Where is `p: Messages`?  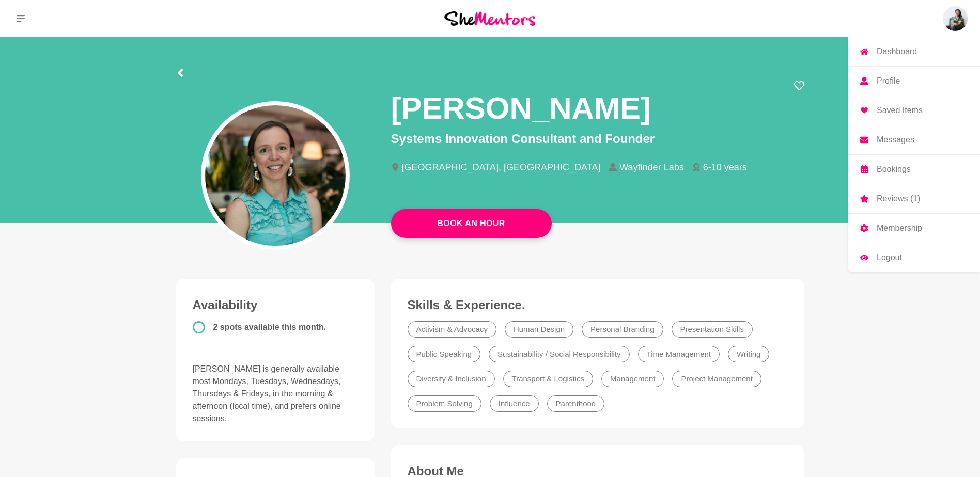 p: Messages is located at coordinates (895, 140).